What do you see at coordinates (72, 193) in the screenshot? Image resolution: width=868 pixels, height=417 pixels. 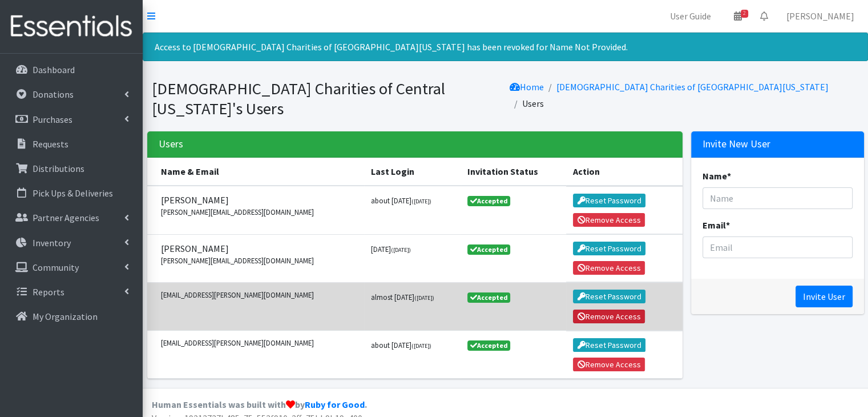 I see `a: Pick Ups & Deliveries` at bounding box center [72, 193].